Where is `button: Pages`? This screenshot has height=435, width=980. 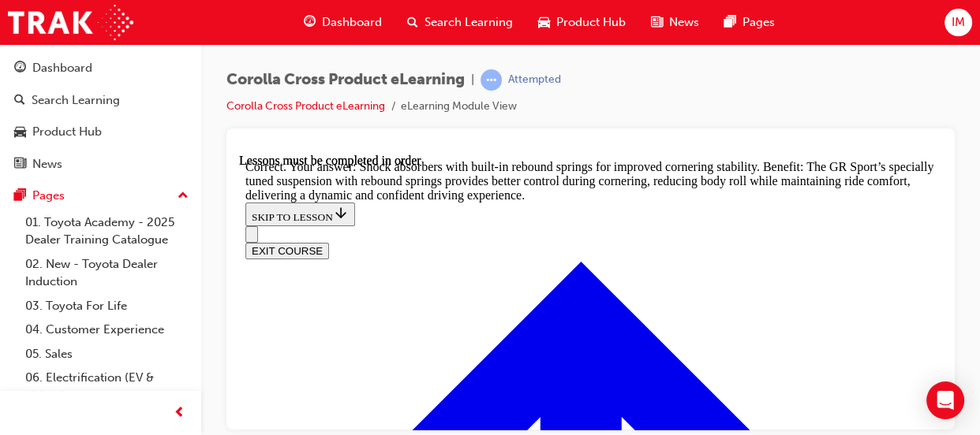
button: Pages is located at coordinates (100, 195).